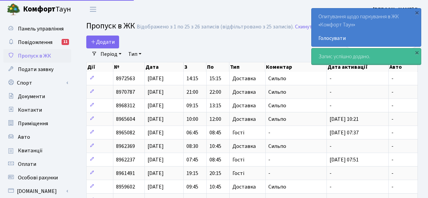 This screenshot has width=428, height=198. I want to click on a: Повідомлення11, so click(37, 42).